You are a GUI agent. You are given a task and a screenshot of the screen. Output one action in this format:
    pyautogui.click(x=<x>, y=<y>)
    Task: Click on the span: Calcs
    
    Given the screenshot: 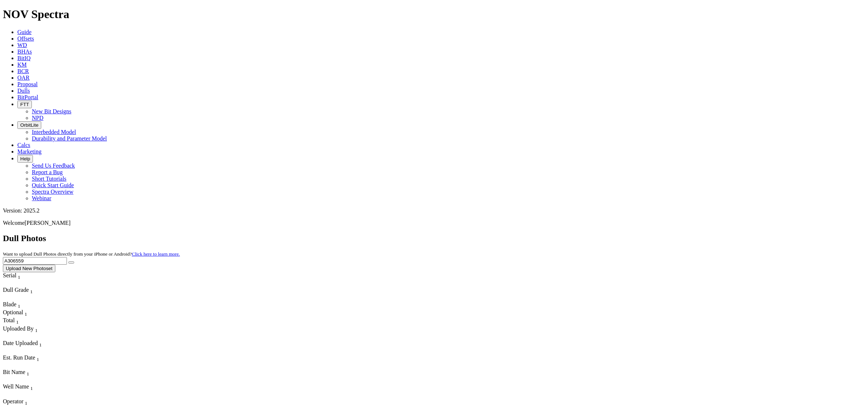 What is the action you would take?
    pyautogui.click(x=24, y=144)
    